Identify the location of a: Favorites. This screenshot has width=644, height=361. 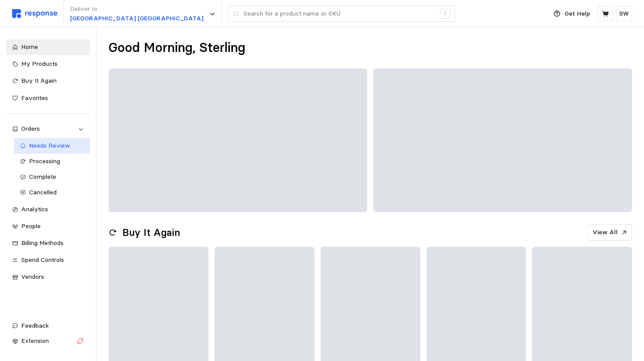
(48, 98).